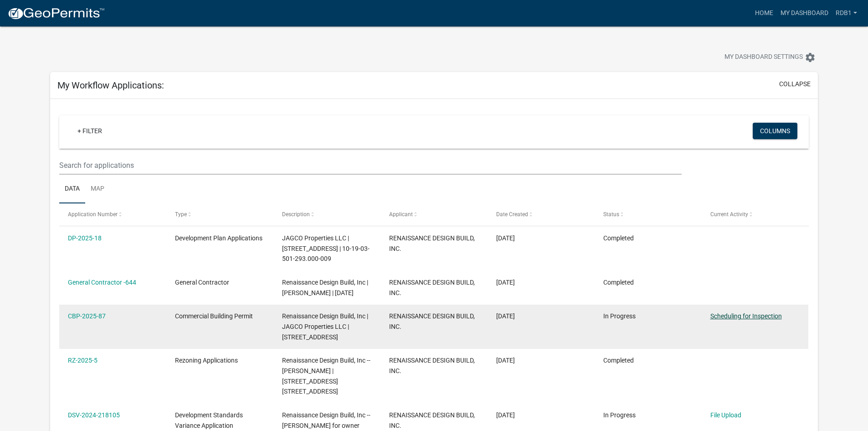 The height and width of the screenshot is (431, 868). What do you see at coordinates (209, 420) in the screenshot?
I see `span: Development Standards Variance Application` at bounding box center [209, 420].